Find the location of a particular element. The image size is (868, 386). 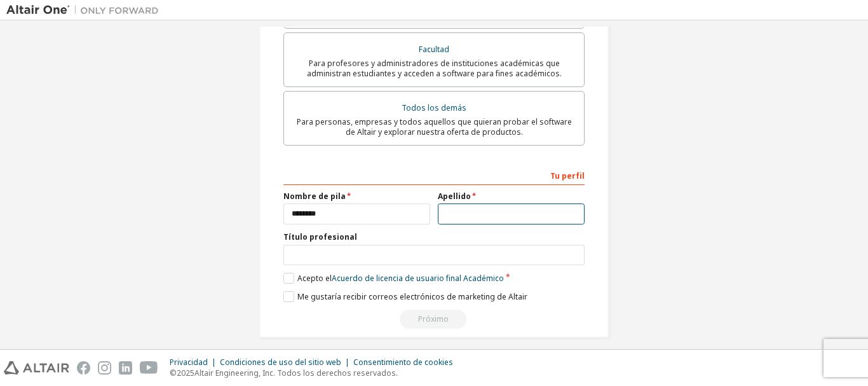

img: altair_logo.svg is located at coordinates (36, 367).